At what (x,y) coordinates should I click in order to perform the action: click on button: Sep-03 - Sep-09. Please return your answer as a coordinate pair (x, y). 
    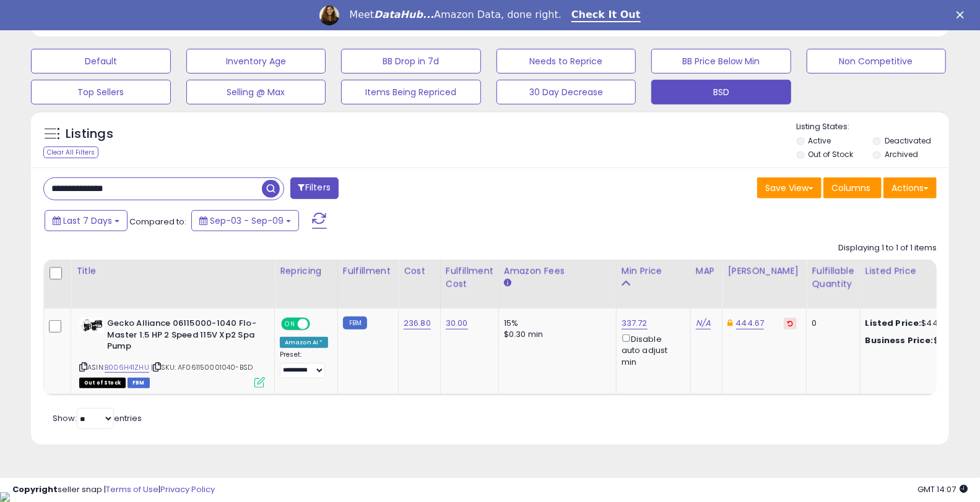
    Looking at the image, I should click on (245, 221).